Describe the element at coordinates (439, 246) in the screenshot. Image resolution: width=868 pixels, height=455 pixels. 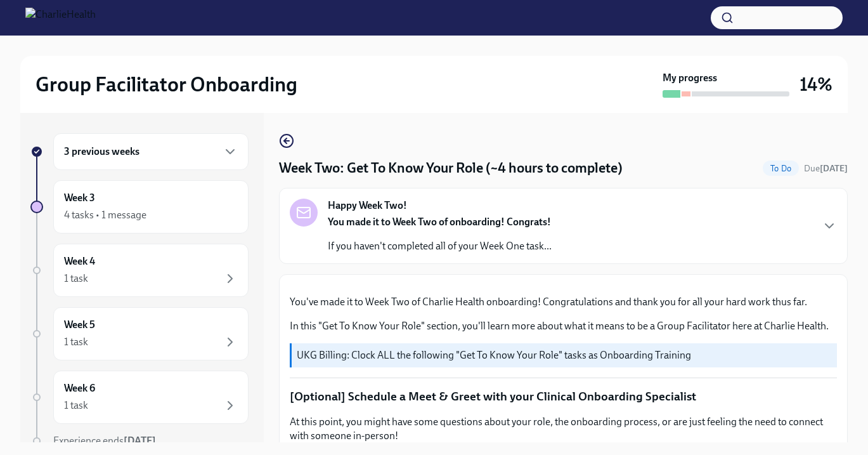
I see `p: If you haven't completed all of your Week One task...` at that location.